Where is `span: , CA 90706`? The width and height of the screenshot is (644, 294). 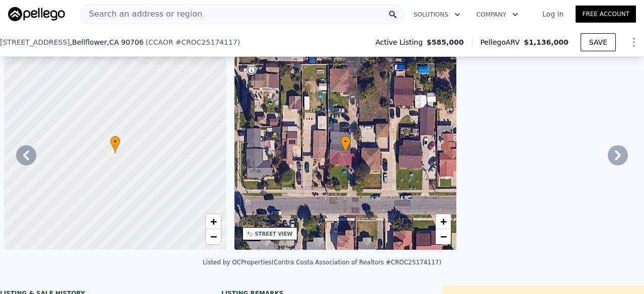
span: , CA 90706 is located at coordinates (125, 42).